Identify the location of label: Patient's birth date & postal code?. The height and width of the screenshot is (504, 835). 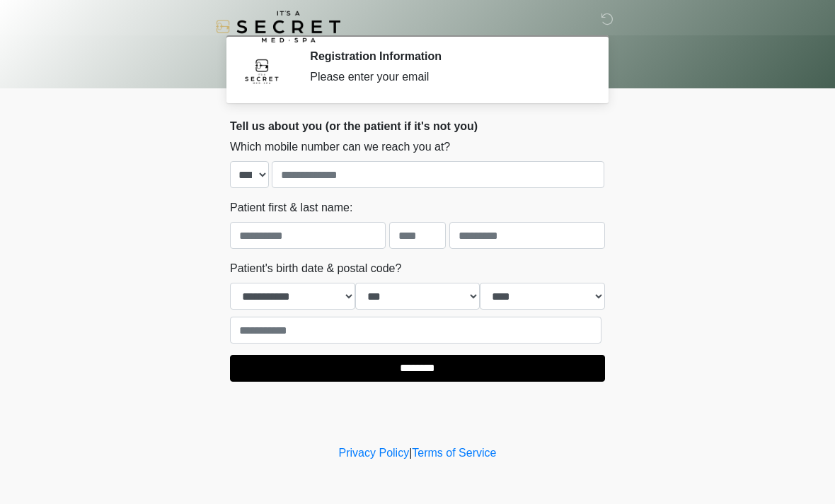
(315, 269).